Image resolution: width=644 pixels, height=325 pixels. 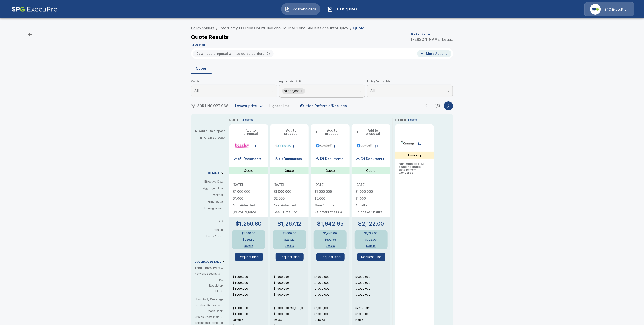 What do you see at coordinates (371, 233) in the screenshot?
I see `p: $1,797.00` at bounding box center [371, 233].